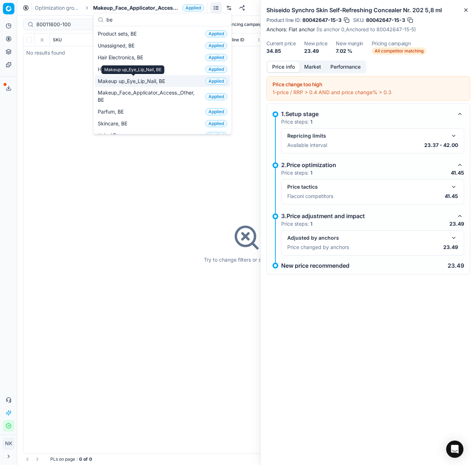  Describe the element at coordinates (399, 44) in the screenshot. I see `dt: Pricing campaign` at that location.